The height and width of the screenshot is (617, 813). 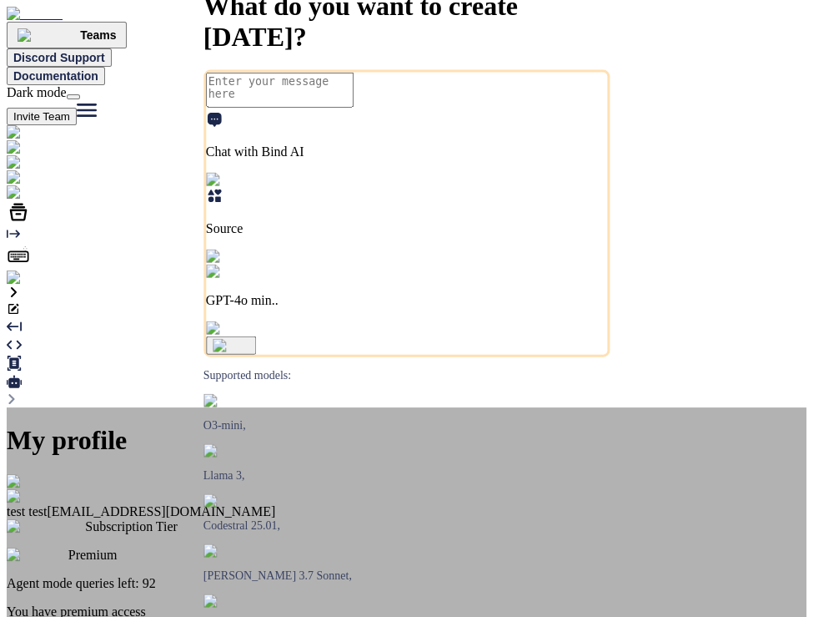 I want to click on span: Premium, so click(x=93, y=554).